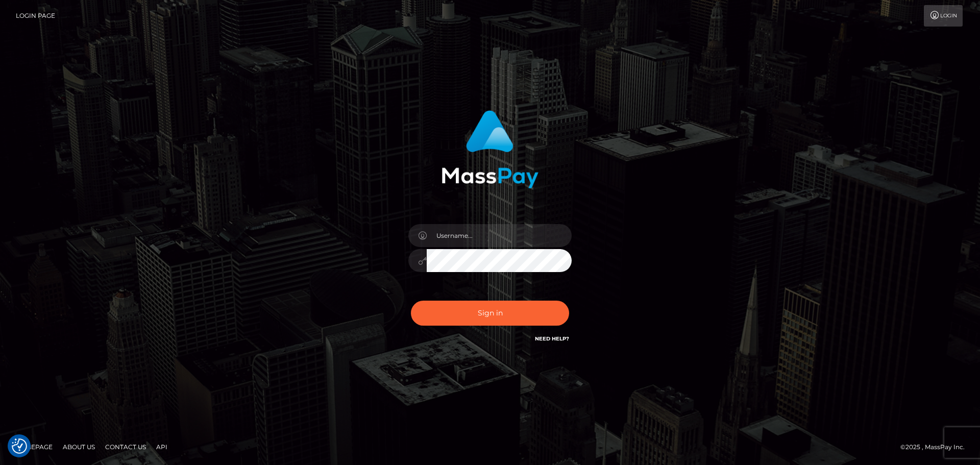 This screenshot has height=465, width=980. What do you see at coordinates (943, 16) in the screenshot?
I see `a: Login` at bounding box center [943, 16].